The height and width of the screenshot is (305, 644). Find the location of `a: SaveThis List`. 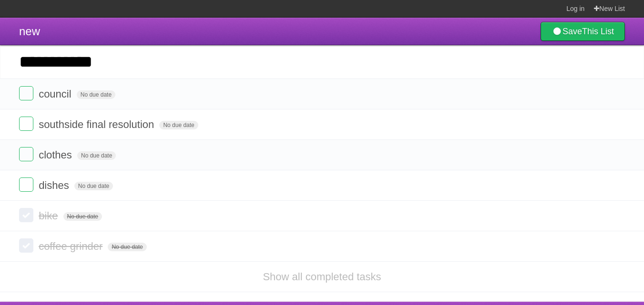

a: SaveThis List is located at coordinates (582, 31).